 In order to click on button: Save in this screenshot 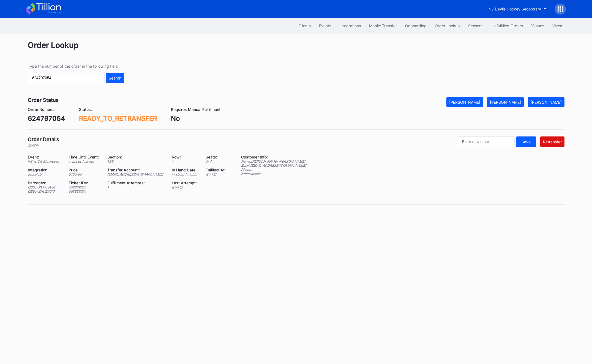, I will do `click(526, 141)`.